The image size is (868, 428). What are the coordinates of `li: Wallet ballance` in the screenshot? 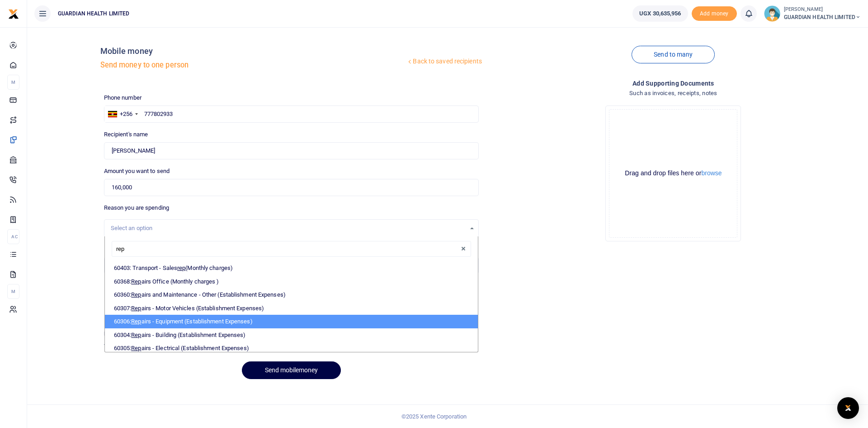 It's located at (660, 14).